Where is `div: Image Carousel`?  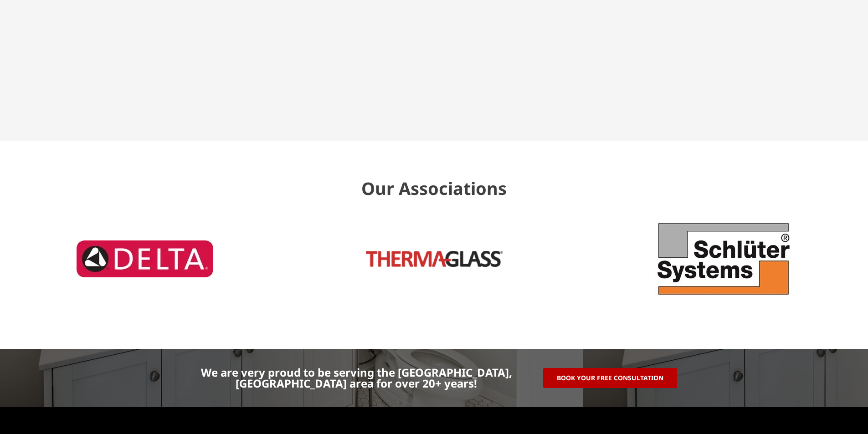
div: Image Carousel is located at coordinates (434, 258).